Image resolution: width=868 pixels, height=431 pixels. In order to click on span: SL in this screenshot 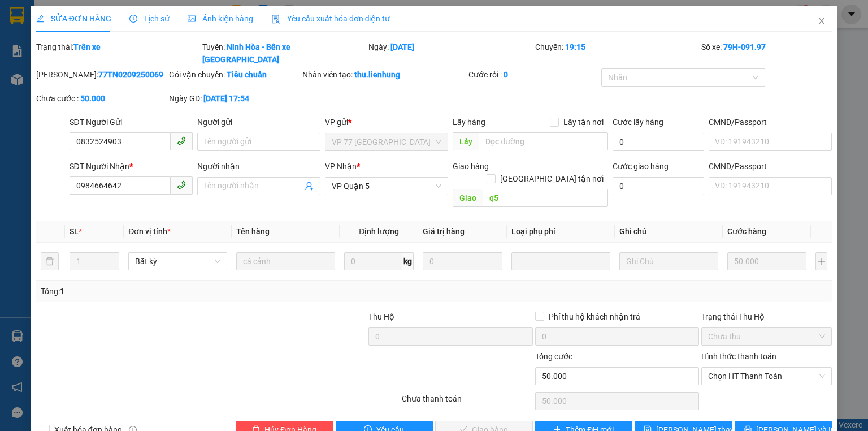, I will do `click(74, 231)`.